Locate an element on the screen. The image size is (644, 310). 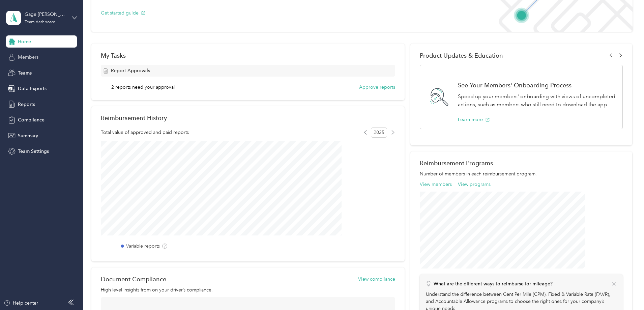
p: What are the different ways to reimburse for mileage? is located at coordinates (493, 283).